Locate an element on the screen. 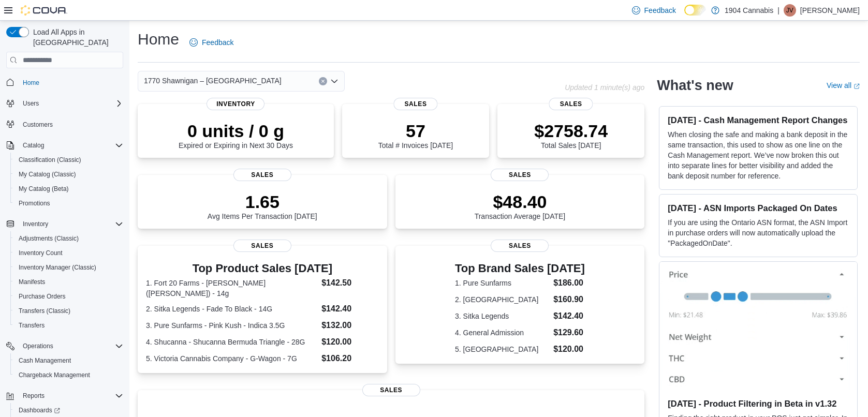 Image resolution: width=868 pixels, height=417 pixels. p: 57 is located at coordinates (415, 131).